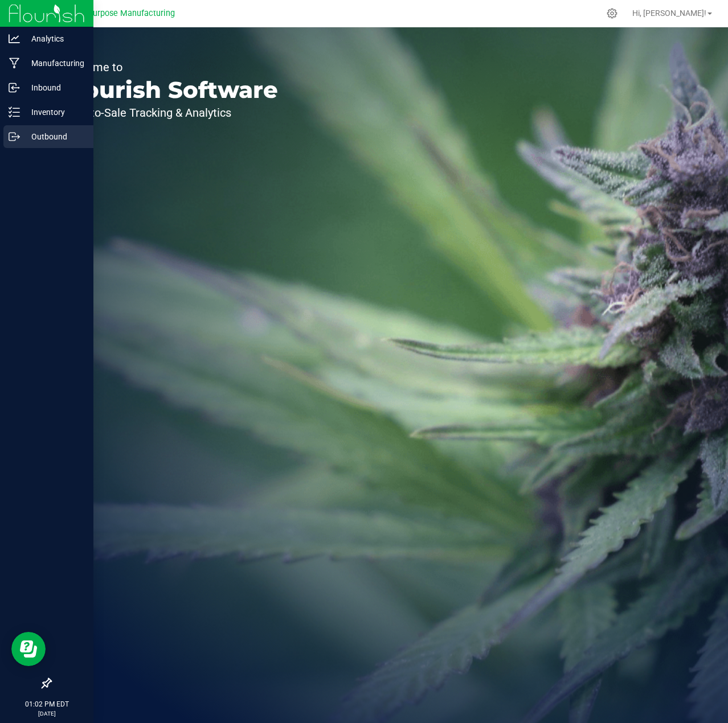 This screenshot has width=728, height=723. Describe the element at coordinates (14, 136) in the screenshot. I see `inline-svg: Outbound` at that location.